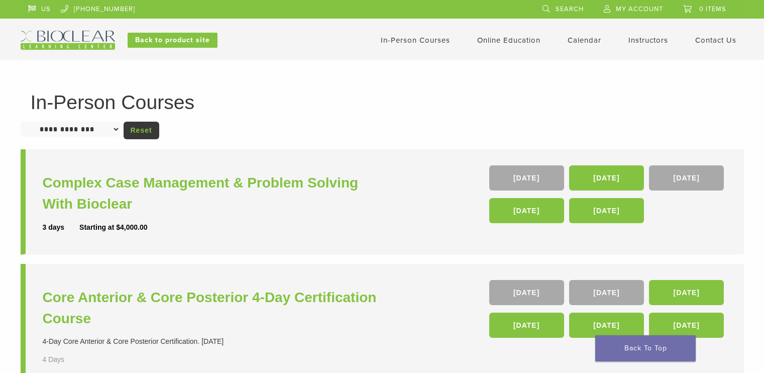  Describe the element at coordinates (113, 227) in the screenshot. I see `div: Starting at $4,000.00` at that location.